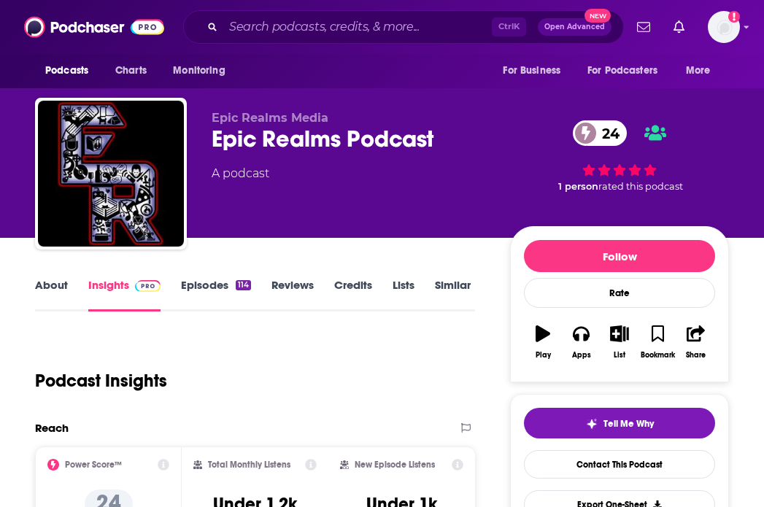 Image resolution: width=764 pixels, height=507 pixels. I want to click on span: Charts, so click(131, 71).